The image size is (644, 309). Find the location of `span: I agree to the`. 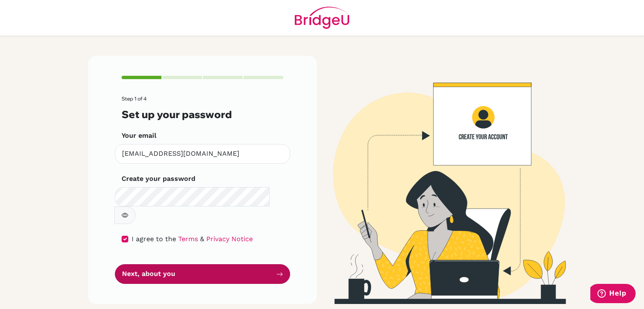

span: I agree to the is located at coordinates (154, 239).